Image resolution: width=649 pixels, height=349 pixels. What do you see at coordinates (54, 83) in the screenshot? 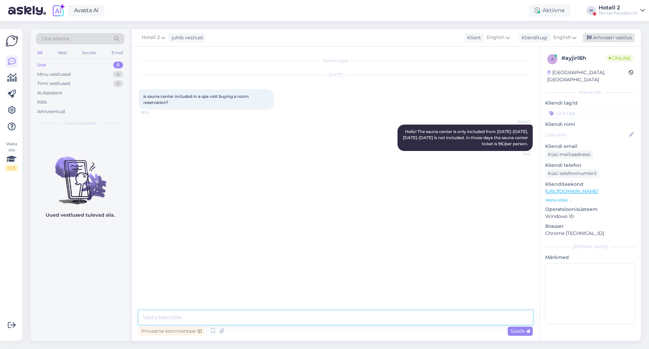
I see `div: Tiimi vestlused` at bounding box center [54, 83].